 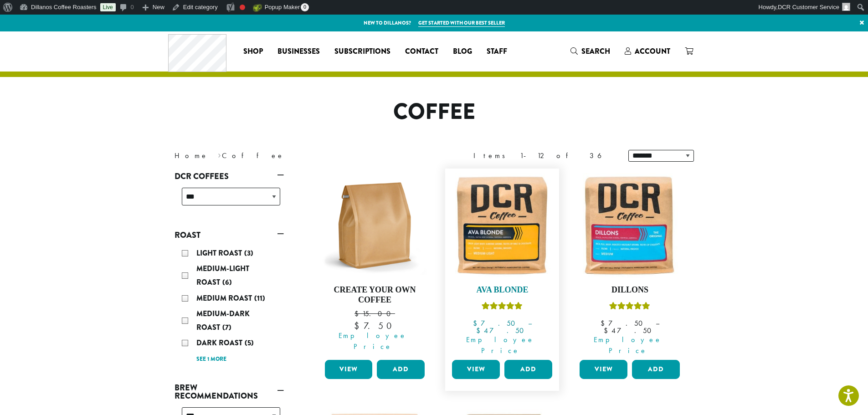 I want to click on span: Blog, so click(x=463, y=52).